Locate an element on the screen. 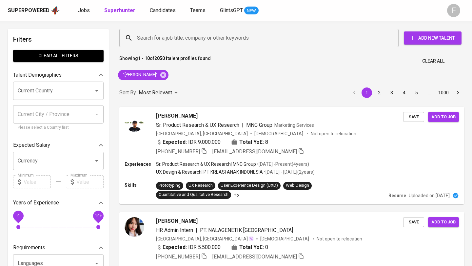 Image resolution: width=472 pixels, height=266 pixels. a: Teams is located at coordinates (198, 10).